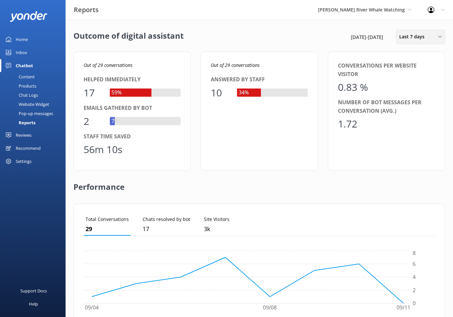  What do you see at coordinates (243, 93) in the screenshot?
I see `div: 34%` at bounding box center [243, 93].